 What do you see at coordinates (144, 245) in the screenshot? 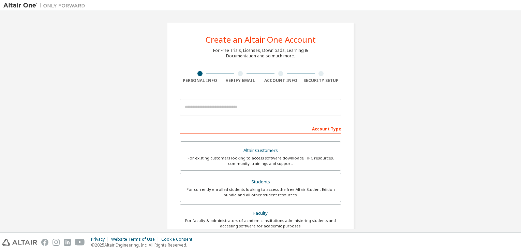
I see `p: © 2025 Altair Engineering, Inc. All Rights Reserved.` at bounding box center [144, 245].